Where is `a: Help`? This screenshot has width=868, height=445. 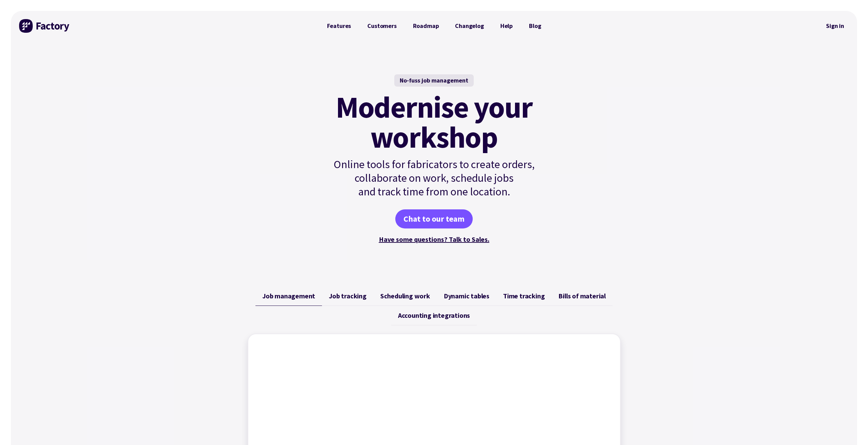
a: Help is located at coordinates (506, 26).